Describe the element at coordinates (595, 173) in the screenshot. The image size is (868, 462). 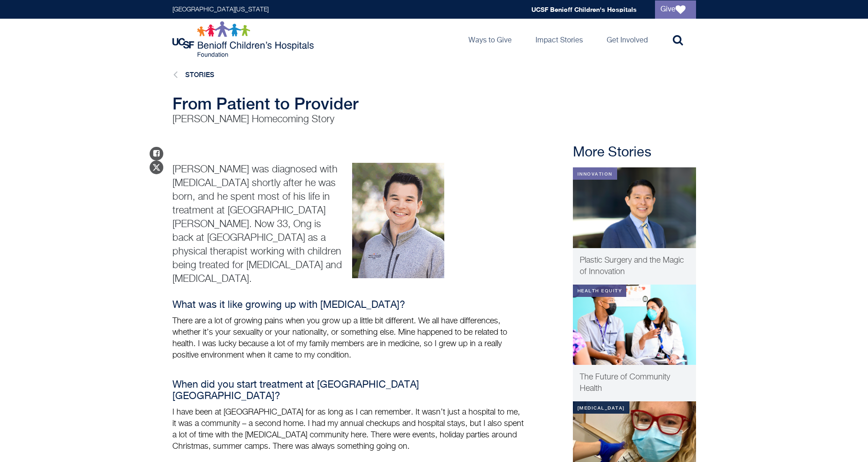
I see `div: Innovation` at that location.